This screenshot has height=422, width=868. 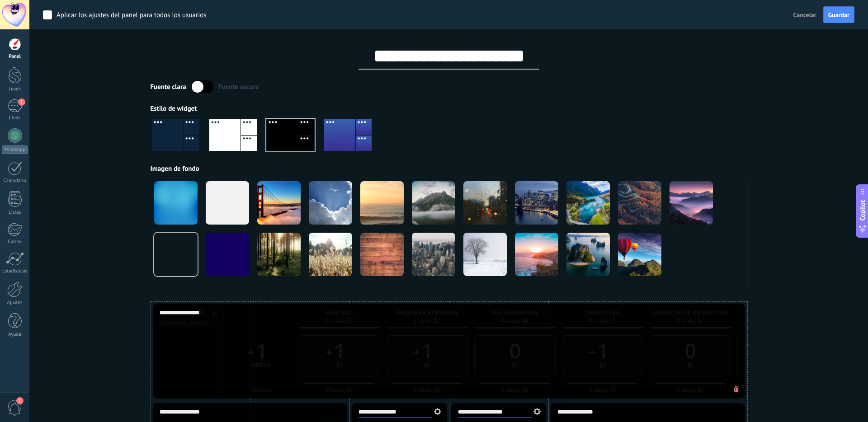 I want to click on button: Guardar, so click(x=838, y=15).